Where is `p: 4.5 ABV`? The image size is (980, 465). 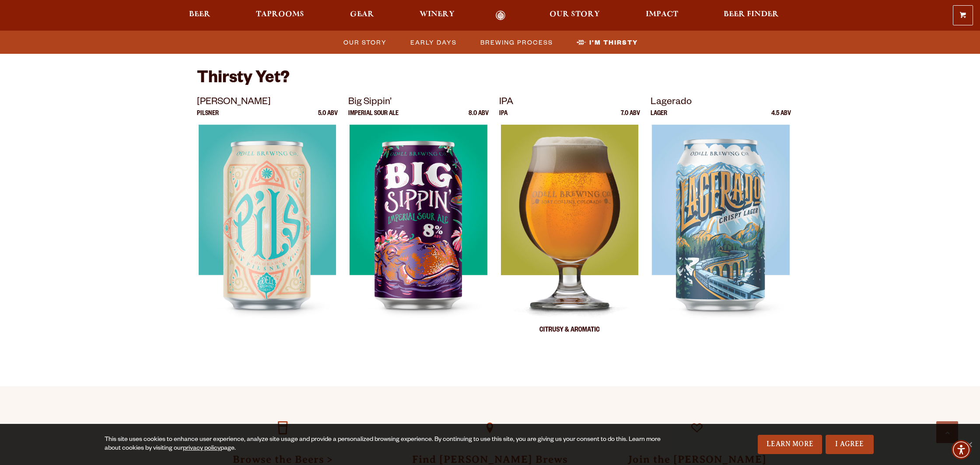 p: 4.5 ABV is located at coordinates (781, 117).